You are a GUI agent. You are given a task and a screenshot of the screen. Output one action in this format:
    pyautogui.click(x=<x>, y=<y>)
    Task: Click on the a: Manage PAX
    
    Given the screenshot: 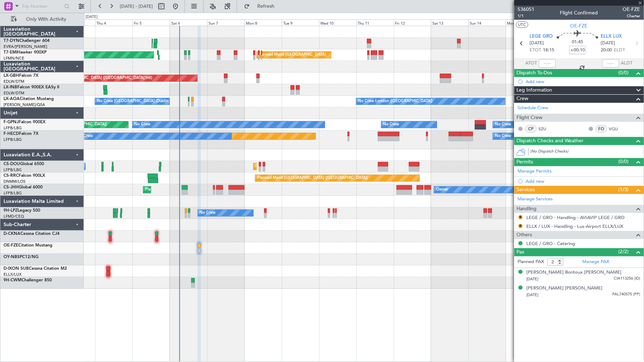 What is the action you would take?
    pyautogui.click(x=596, y=261)
    